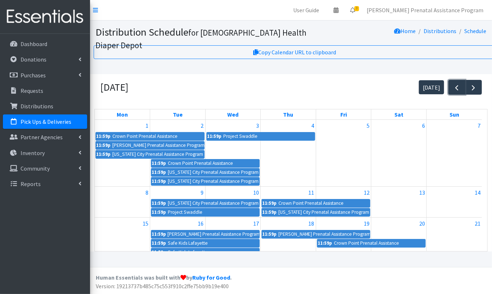 The width and height of the screenshot is (492, 294). What do you see at coordinates (311, 223) in the screenshot?
I see `a: September 18, 2025` at bounding box center [311, 223].